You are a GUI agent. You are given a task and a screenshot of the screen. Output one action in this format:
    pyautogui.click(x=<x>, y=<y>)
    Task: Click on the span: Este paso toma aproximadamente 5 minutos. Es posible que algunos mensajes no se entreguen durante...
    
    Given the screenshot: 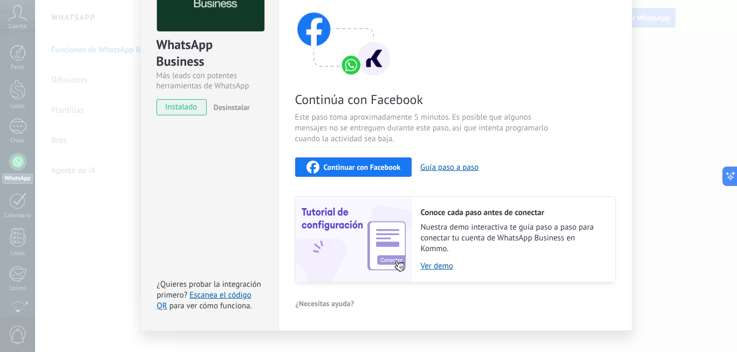 What is the action you would take?
    pyautogui.click(x=423, y=128)
    